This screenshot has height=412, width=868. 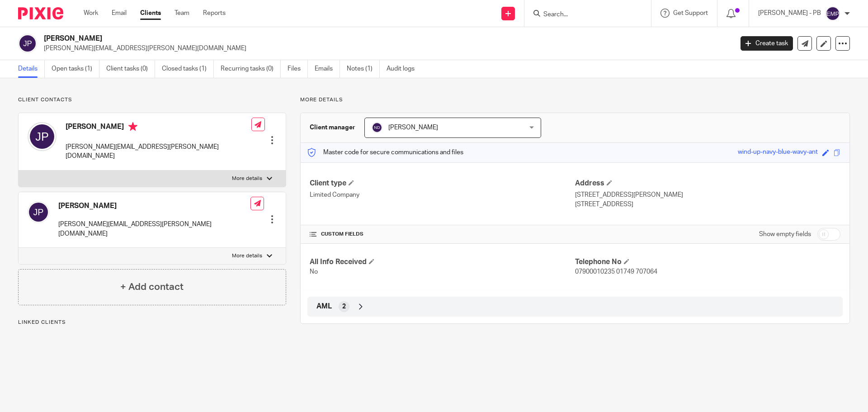 I want to click on p: Linked clients, so click(x=152, y=322).